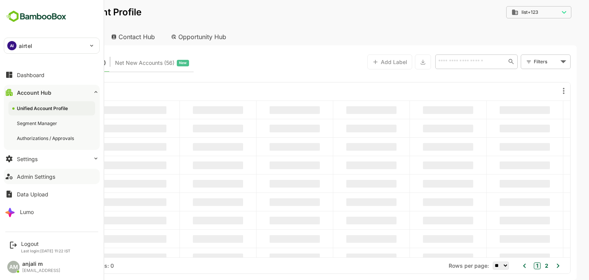 The width and height of the screenshot is (589, 280). I want to click on div: AIairtel, so click(52, 46).